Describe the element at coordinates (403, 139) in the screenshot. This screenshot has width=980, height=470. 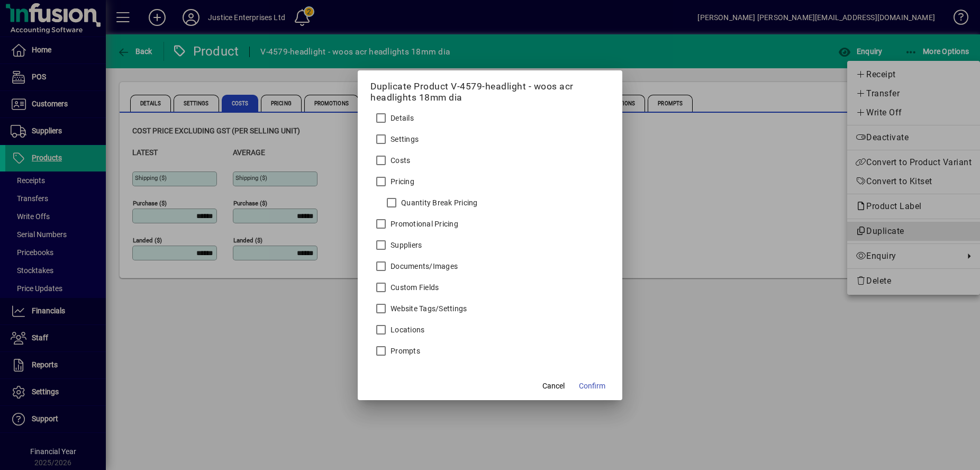
I see `label: Settings` at that location.